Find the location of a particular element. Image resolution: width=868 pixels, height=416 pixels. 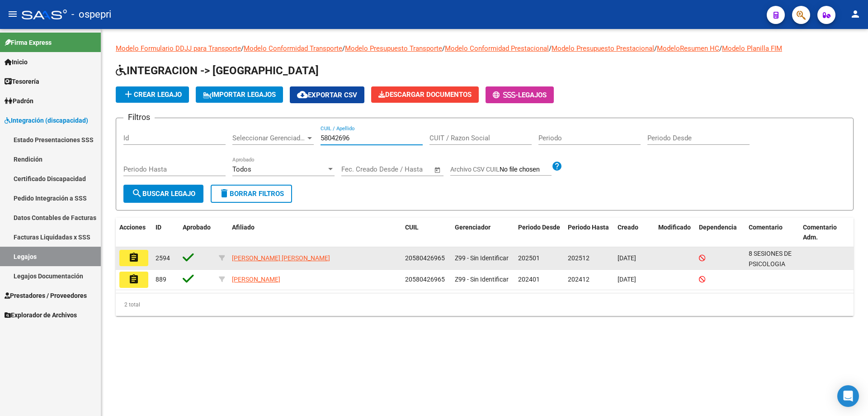

mat-icon: help is located at coordinates (557, 166).